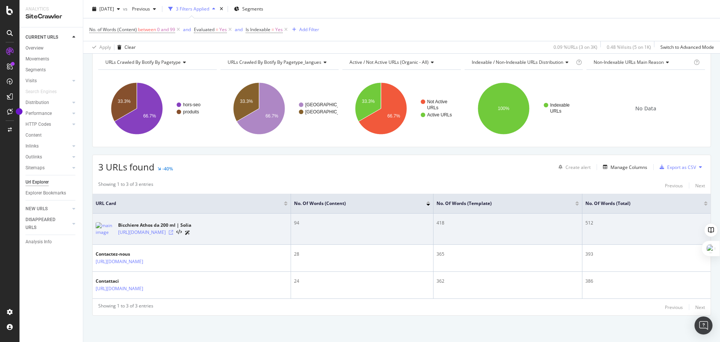  Describe the element at coordinates (192, 105) in the screenshot. I see `text: hors-seo` at that location.